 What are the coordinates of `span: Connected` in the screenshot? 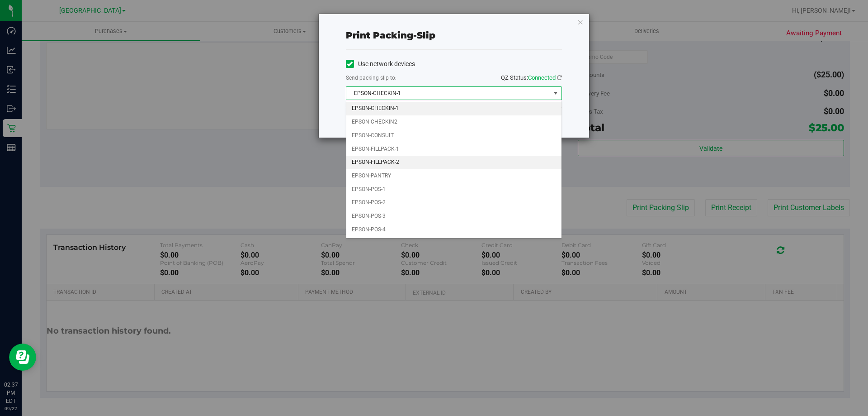 It's located at (542, 78).